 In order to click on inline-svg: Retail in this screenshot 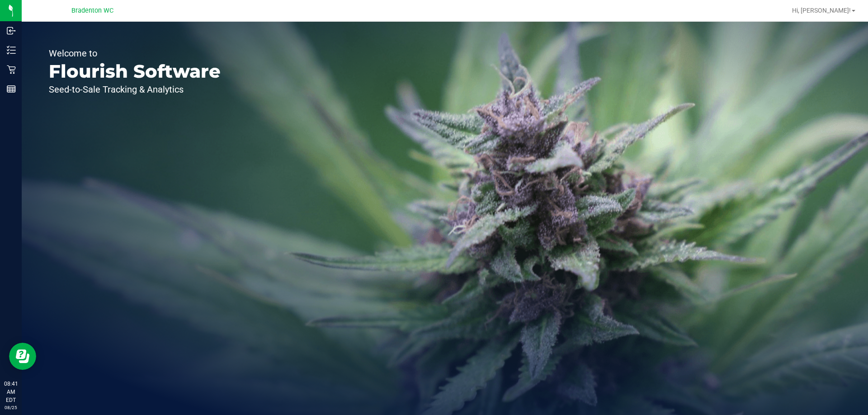, I will do `click(11, 70)`.